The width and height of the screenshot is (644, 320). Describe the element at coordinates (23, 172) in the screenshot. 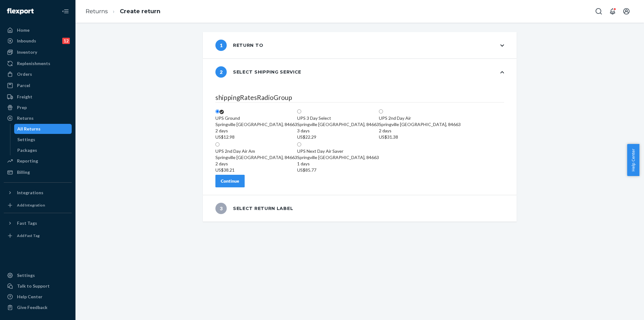

I see `div: Billing` at that location.